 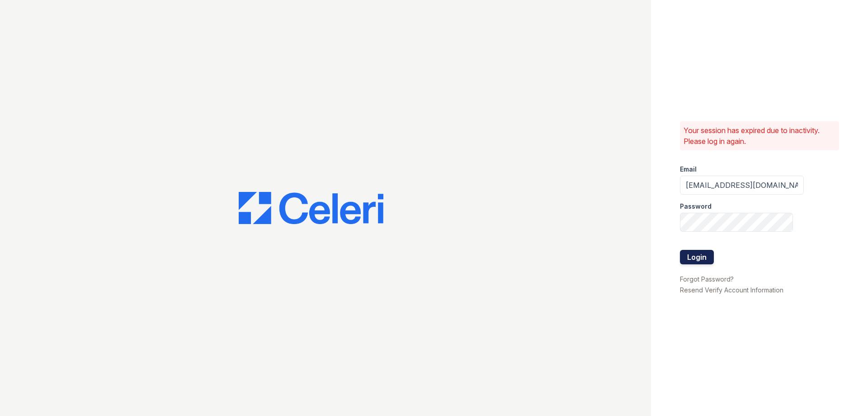 What do you see at coordinates (760, 135) in the screenshot?
I see `p: Your session has expired due to inactivity. Please log in again.` at bounding box center [760, 135].